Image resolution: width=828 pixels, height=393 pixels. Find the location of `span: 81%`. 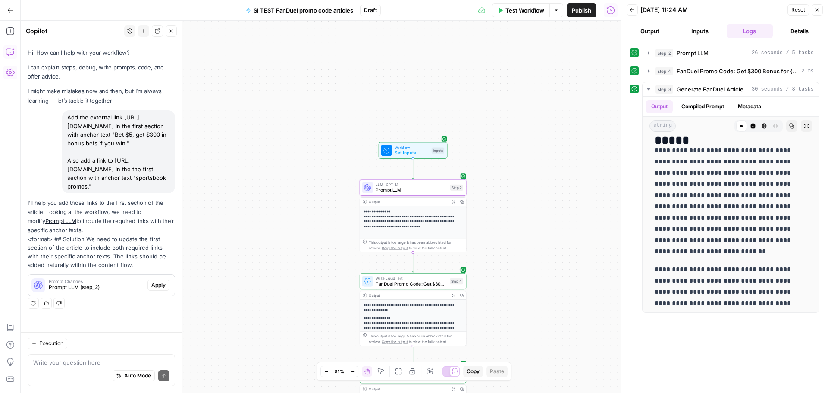

span: 81% is located at coordinates (340, 371).